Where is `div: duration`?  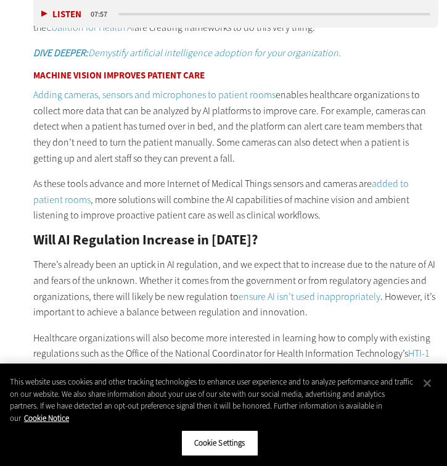
div: duration is located at coordinates (102, 14).